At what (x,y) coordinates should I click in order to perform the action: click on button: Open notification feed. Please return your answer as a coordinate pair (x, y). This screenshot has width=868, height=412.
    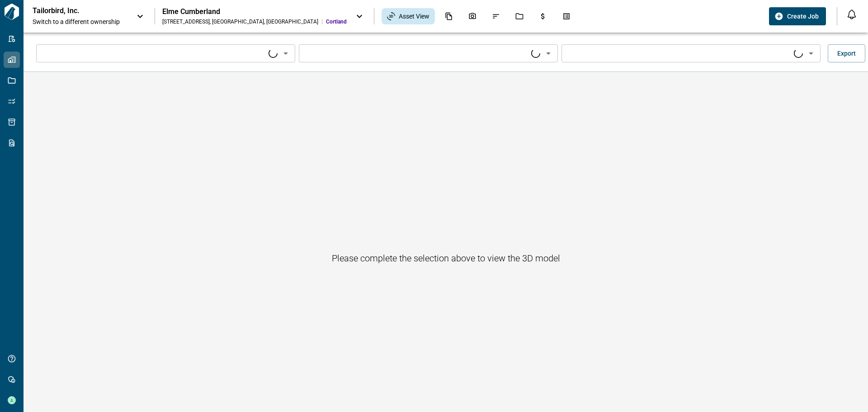
    Looking at the image, I should click on (852, 14).